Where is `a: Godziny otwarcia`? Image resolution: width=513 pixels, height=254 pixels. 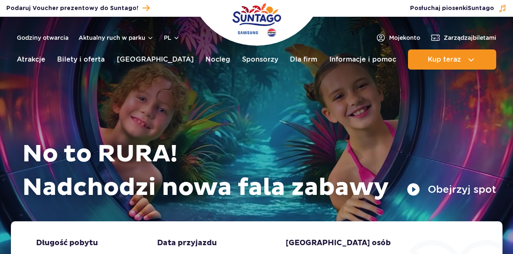 a: Godziny otwarcia is located at coordinates (42, 38).